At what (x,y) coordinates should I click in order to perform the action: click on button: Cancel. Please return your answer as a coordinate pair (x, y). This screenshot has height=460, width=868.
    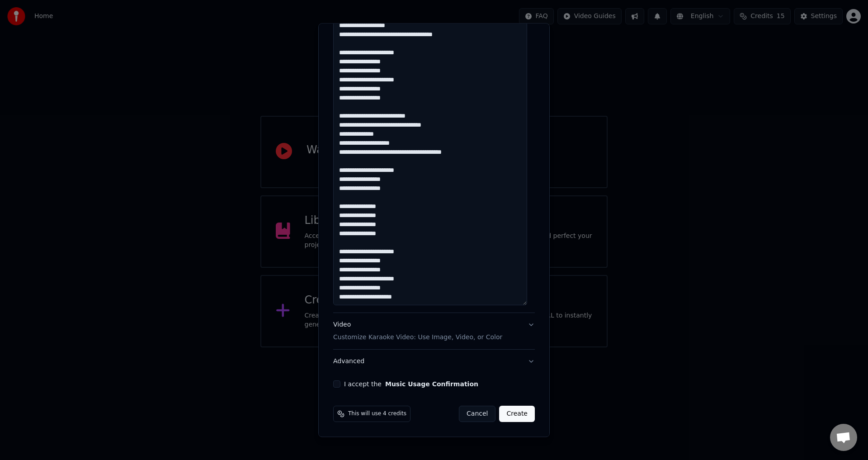
    Looking at the image, I should click on (477, 414).